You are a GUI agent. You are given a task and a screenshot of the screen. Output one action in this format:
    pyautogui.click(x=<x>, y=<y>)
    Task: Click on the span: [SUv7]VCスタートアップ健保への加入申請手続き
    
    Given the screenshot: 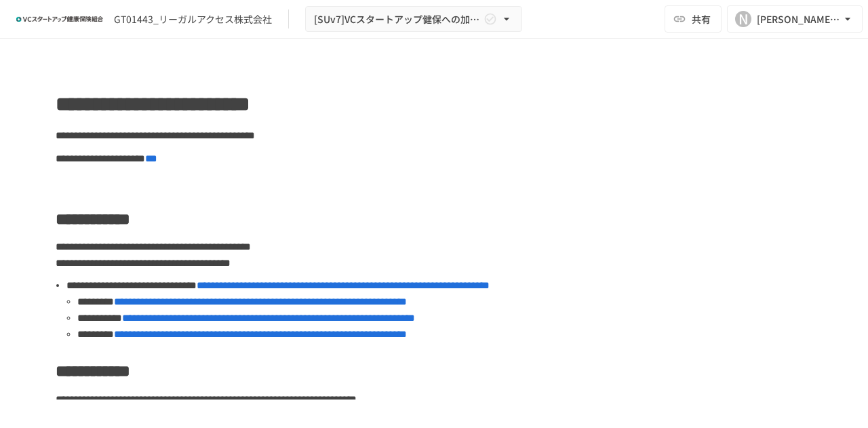 What is the action you would take?
    pyautogui.click(x=397, y=19)
    